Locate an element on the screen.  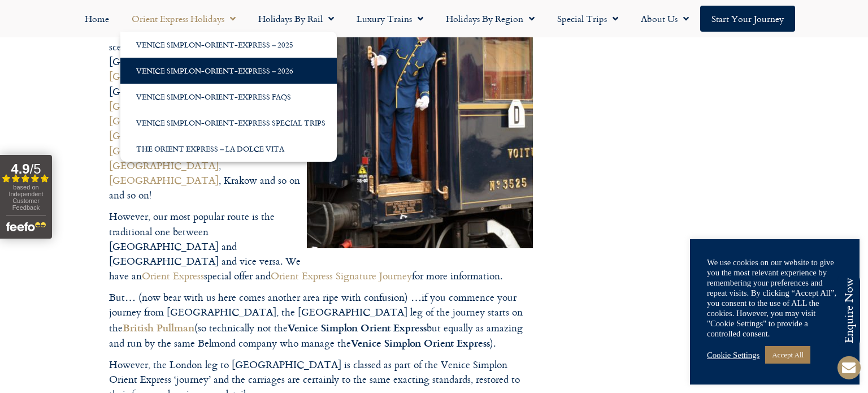
a: The Orient Express – La Dolce Vita is located at coordinates (228, 149).